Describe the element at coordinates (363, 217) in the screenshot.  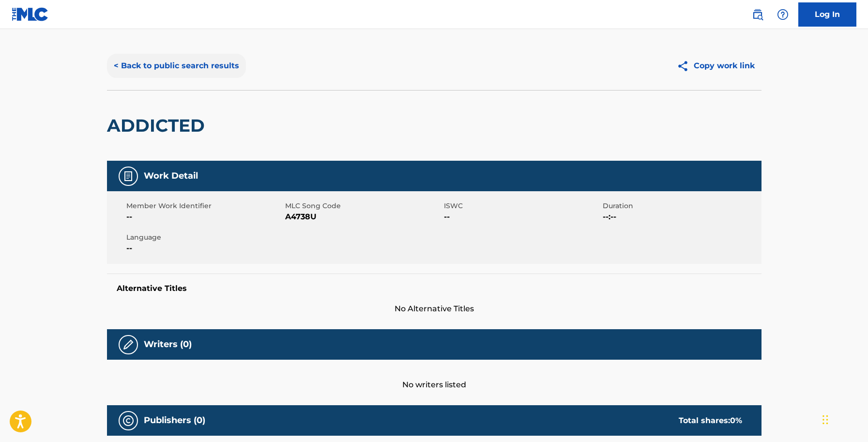
I see `span: A4738U` at that location.